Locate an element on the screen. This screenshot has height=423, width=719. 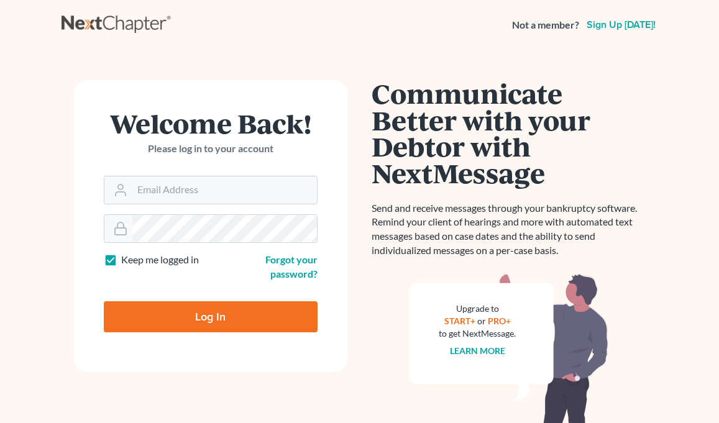
div: Upgrade to is located at coordinates (478, 309).